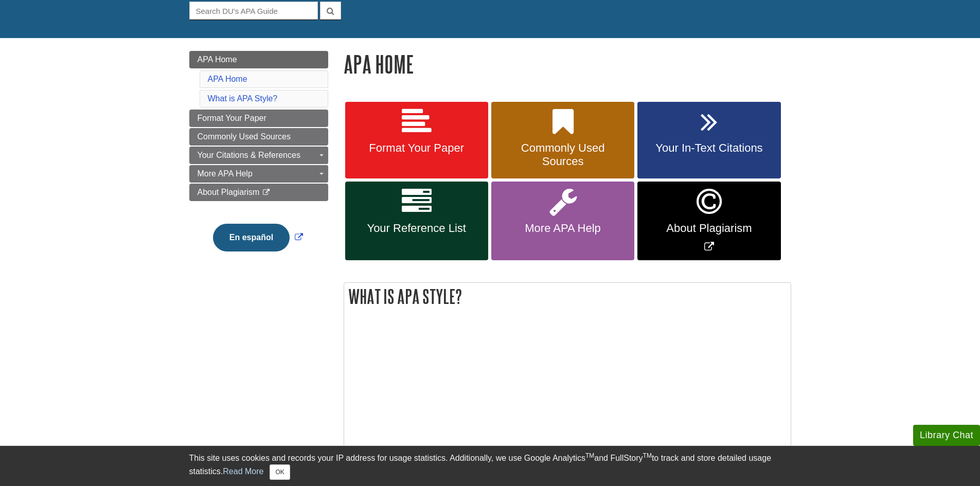 This screenshot has height=486, width=980. What do you see at coordinates (946, 435) in the screenshot?
I see `button: Library Chat` at bounding box center [946, 435].